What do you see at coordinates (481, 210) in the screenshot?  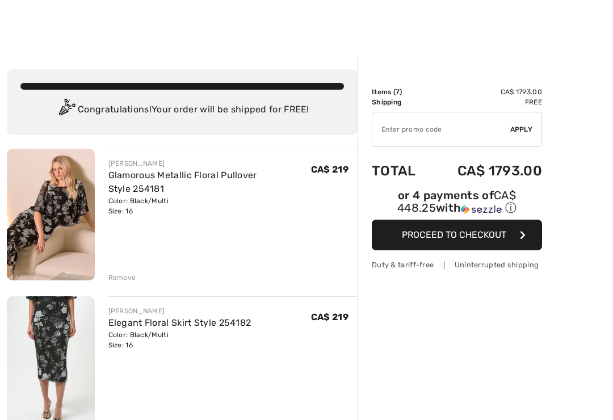 I see `img: Sezzle` at bounding box center [481, 210].